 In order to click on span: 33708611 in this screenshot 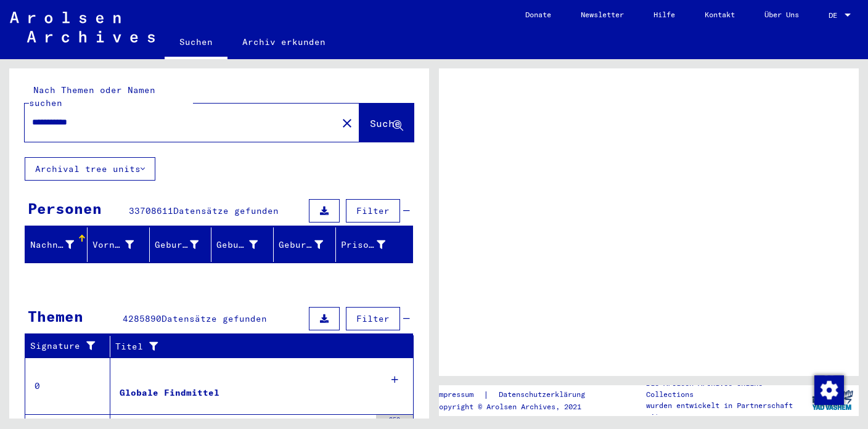, I will do `click(151, 211)`.